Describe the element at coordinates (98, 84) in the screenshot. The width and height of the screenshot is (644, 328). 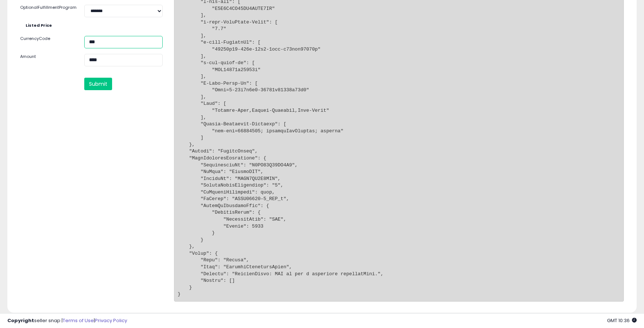
I see `button: Submit` at that location.